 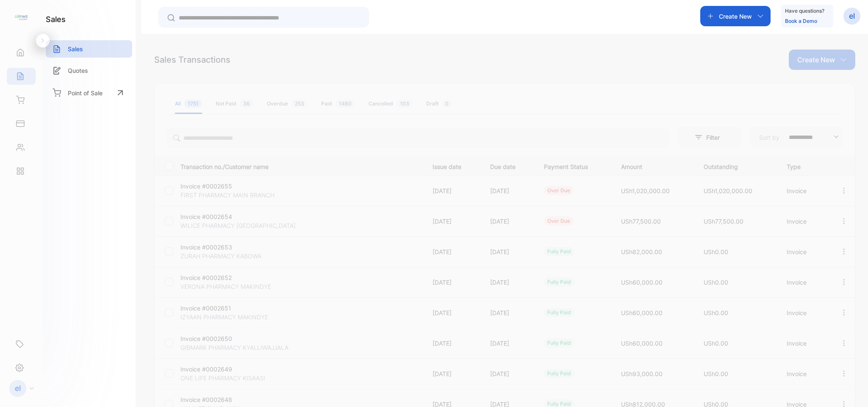 I want to click on p: Type, so click(x=804, y=165).